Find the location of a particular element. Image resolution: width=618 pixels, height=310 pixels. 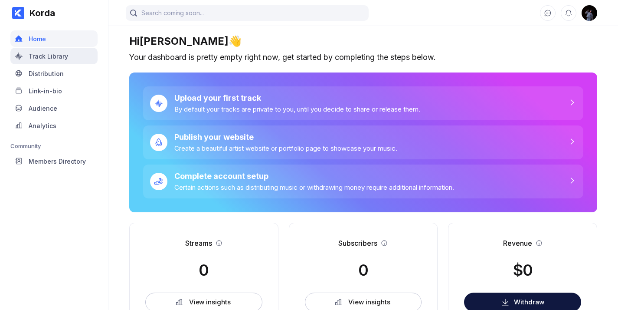

a: Track Library is located at coordinates (54, 56).